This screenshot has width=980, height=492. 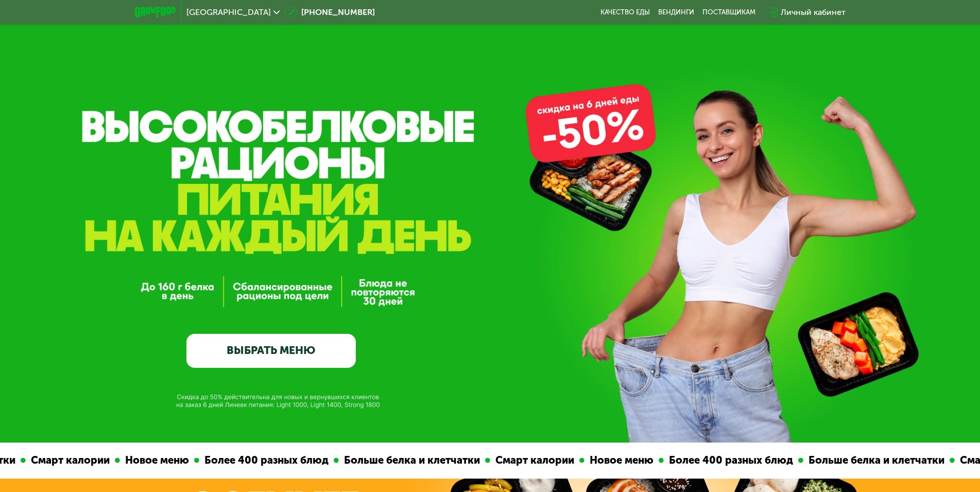 What do you see at coordinates (625, 13) in the screenshot?
I see `a: Качество еды` at bounding box center [625, 13].